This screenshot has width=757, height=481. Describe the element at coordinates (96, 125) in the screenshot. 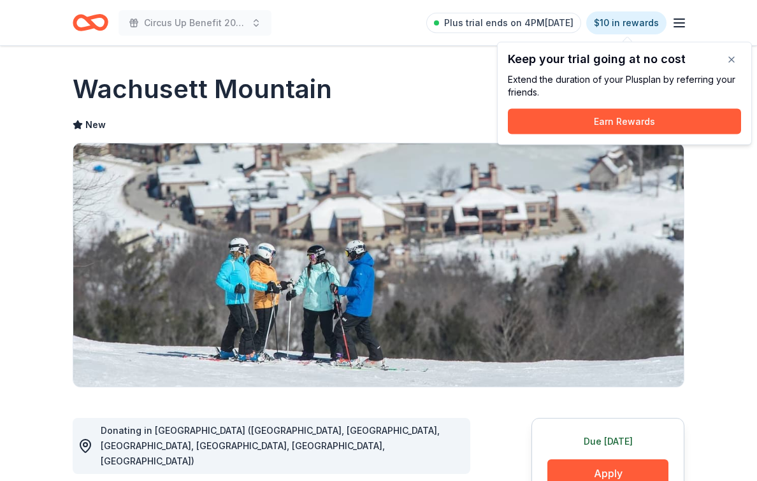

I see `span: New` at that location.